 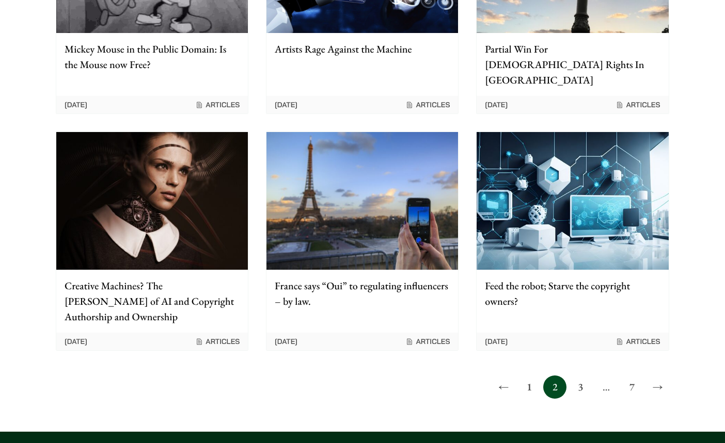 What do you see at coordinates (152, 57) in the screenshot?
I see `p: Mickey Mouse in the Public Domain: Is the Mouse now Free?` at bounding box center [152, 57].